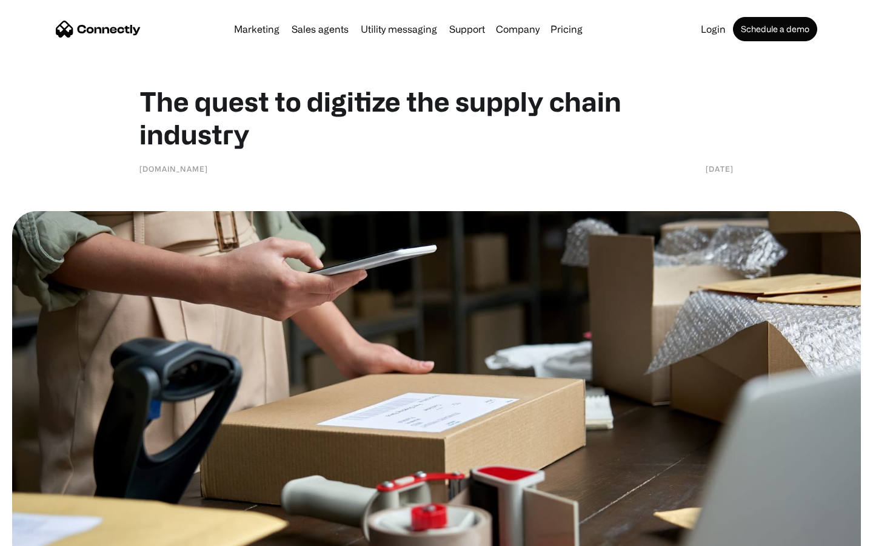 The height and width of the screenshot is (546, 873). What do you see at coordinates (399, 29) in the screenshot?
I see `a: Utility messaging` at bounding box center [399, 29].